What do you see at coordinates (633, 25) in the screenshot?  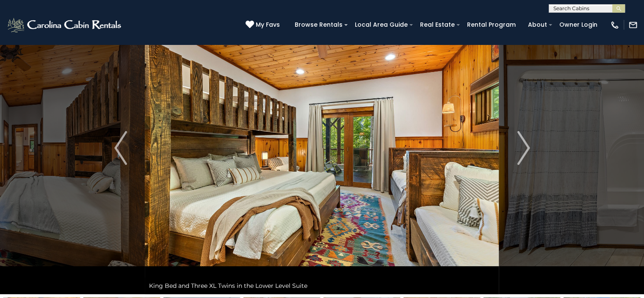 I see `img: mail-regular-white.png` at bounding box center [633, 25].